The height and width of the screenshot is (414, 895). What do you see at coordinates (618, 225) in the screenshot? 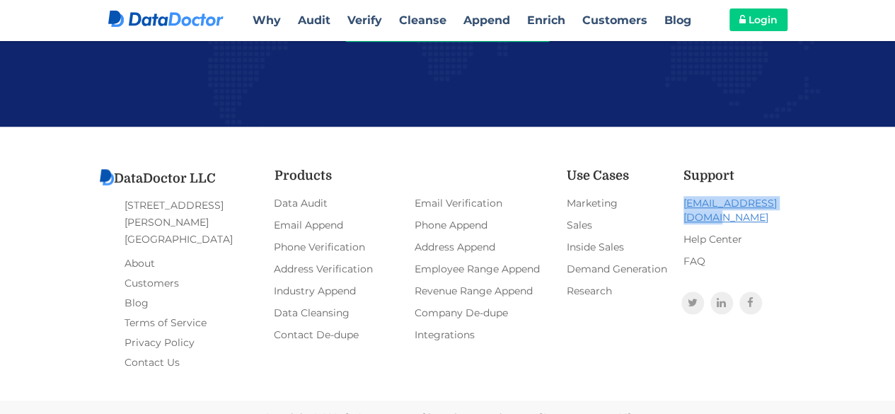
I see `a: Sales` at bounding box center [618, 225].